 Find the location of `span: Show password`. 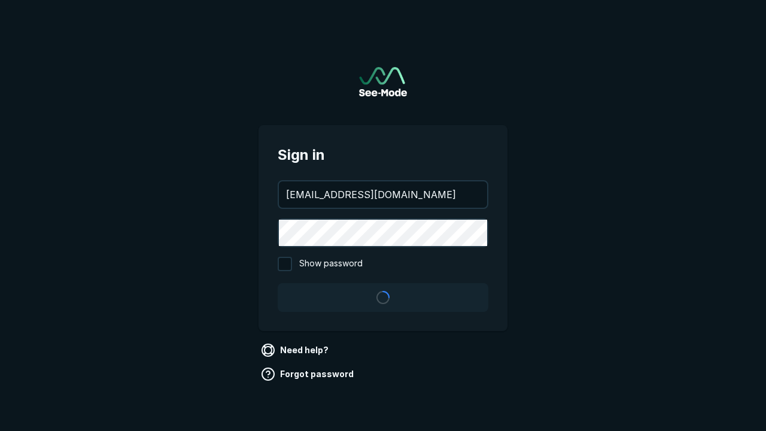

span: Show password is located at coordinates (331, 264).